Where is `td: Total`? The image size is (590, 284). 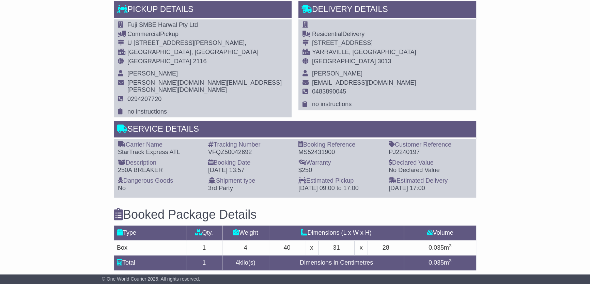
td: Total is located at coordinates (150, 263).